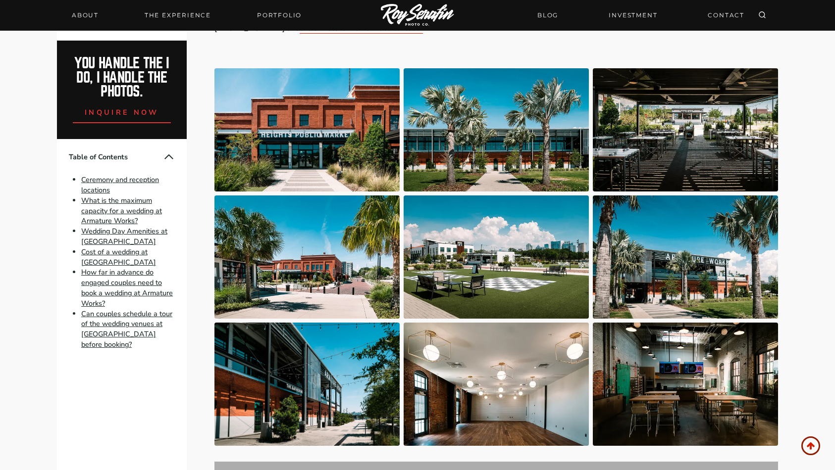  Describe the element at coordinates (122, 78) in the screenshot. I see `h2: You handle the i do, I handle the photos.` at that location.